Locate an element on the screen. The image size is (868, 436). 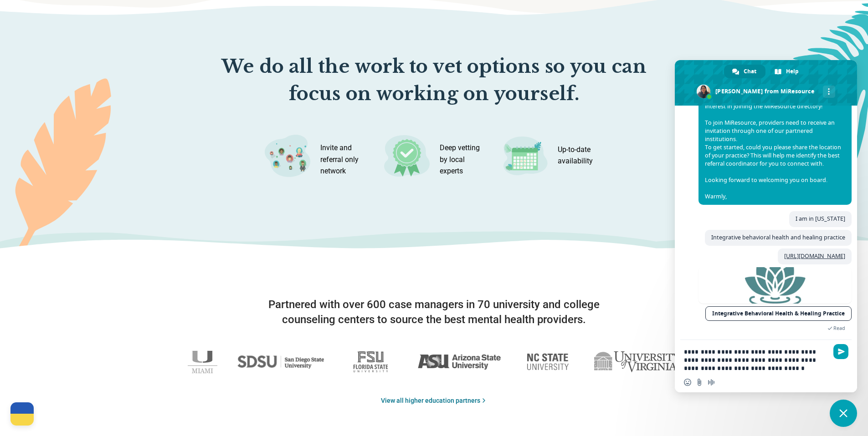
img: University of Virginia is located at coordinates (637, 362).